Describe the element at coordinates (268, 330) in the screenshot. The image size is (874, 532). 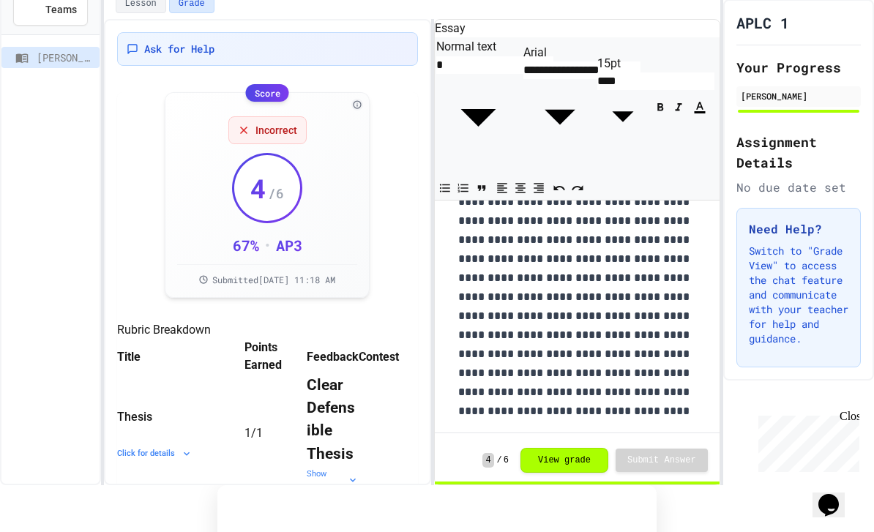
I see `h5: Rubric Breakdown` at that location.